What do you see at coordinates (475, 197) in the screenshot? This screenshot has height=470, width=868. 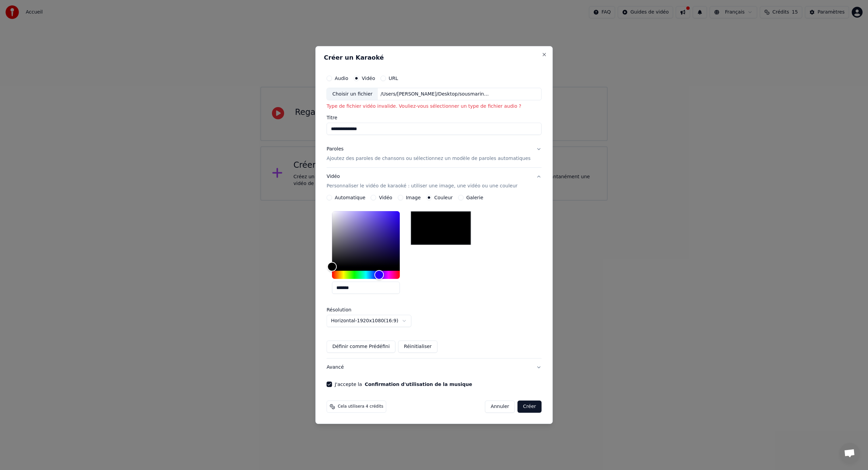 I see `label: Galerie` at bounding box center [475, 197].